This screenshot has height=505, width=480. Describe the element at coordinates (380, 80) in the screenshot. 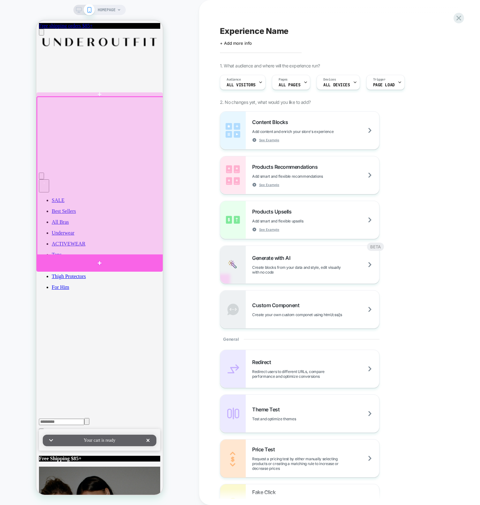

I see `span: Trigger` at that location.